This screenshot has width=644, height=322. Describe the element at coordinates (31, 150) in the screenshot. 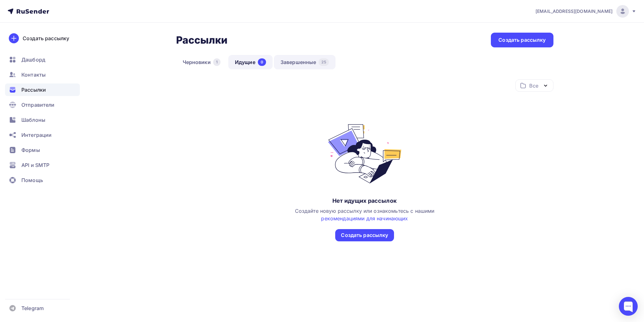

I see `span: Формы` at that location.